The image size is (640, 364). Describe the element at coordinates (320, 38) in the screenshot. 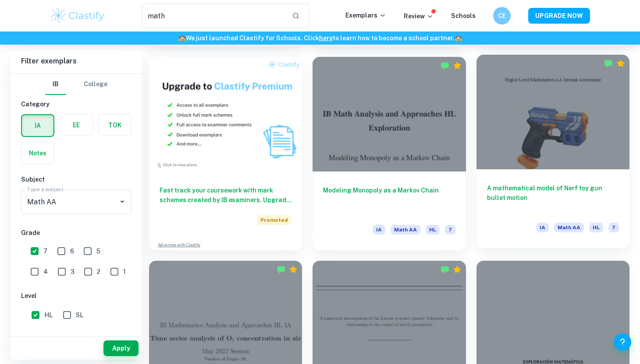

I see `h6: We just launched Clastify for Schools. Click to learn how to become a school partner.` at that location.